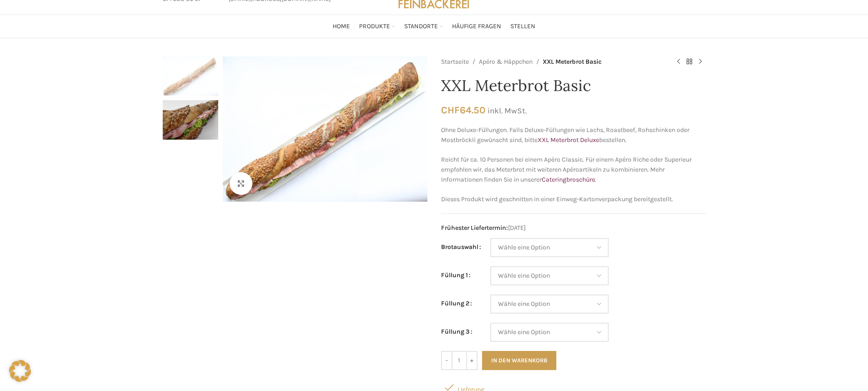 The height and width of the screenshot is (391, 868). I want to click on a: Cateringbroschüre, so click(568, 179).